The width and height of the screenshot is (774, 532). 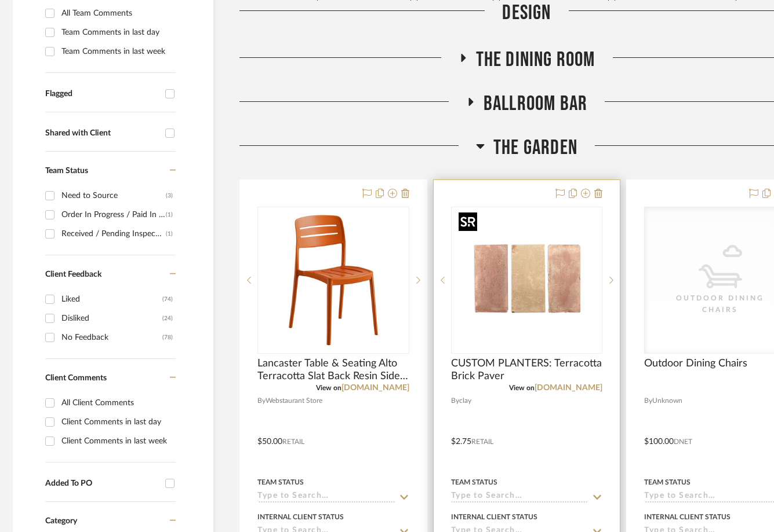 What do you see at coordinates (114, 196) in the screenshot?
I see `div: Need to Source` at bounding box center [114, 196].